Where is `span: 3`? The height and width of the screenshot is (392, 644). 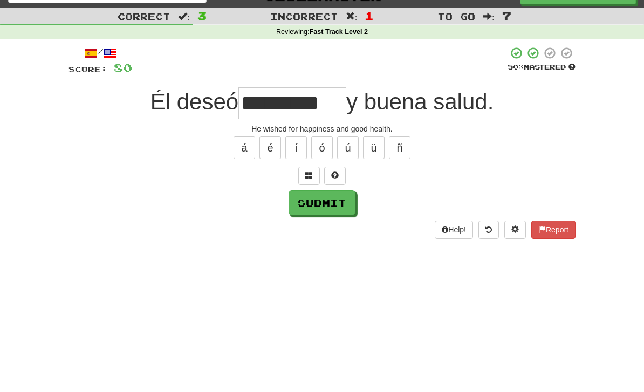
span: 3 is located at coordinates (202, 16).